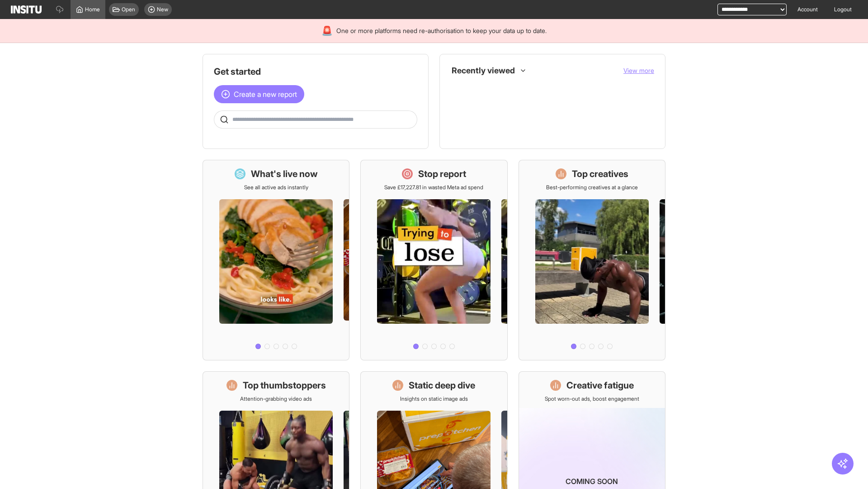 The height and width of the screenshot is (489, 868). Describe the element at coordinates (276, 260) in the screenshot. I see `a: What's live nowSee all active ads instantly` at that location.